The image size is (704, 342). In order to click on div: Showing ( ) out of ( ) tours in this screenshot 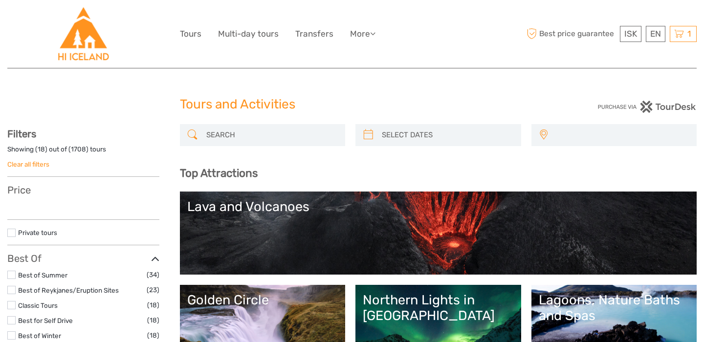, I will do `click(83, 152)`.